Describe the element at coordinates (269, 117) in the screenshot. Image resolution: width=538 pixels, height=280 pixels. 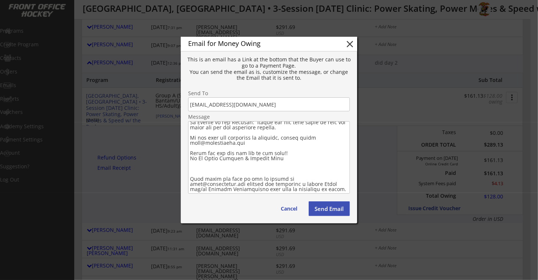
I see `div: Message` at that location.